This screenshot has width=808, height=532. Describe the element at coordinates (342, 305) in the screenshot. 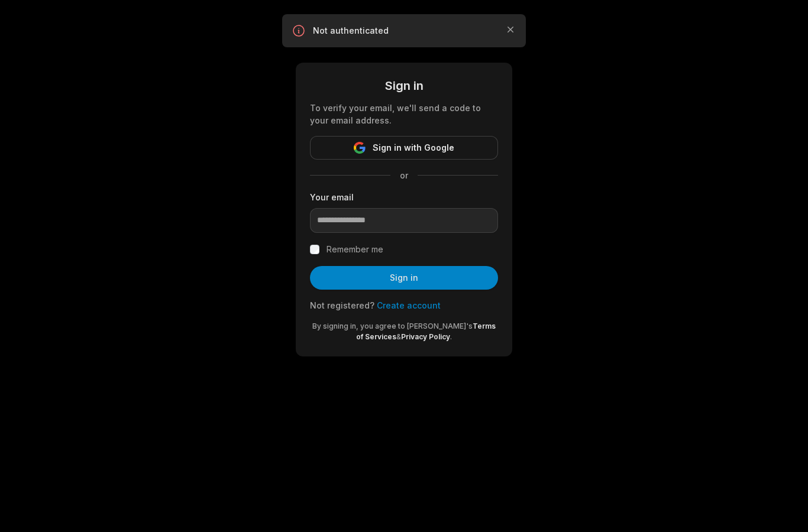

I see `span: Not registered?` at that location.